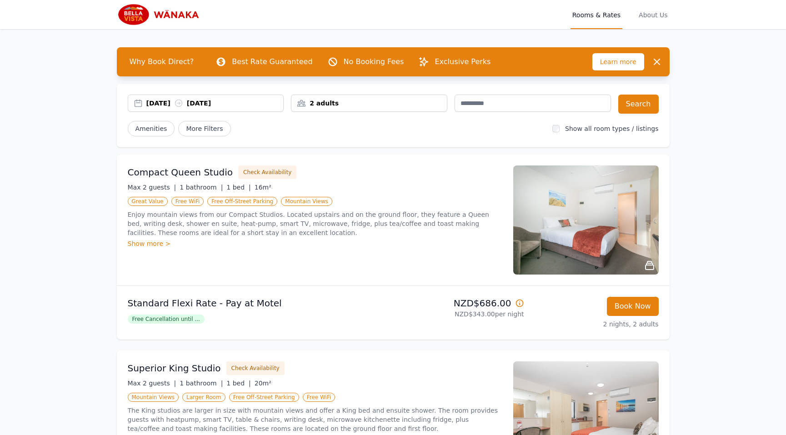 Image resolution: width=786 pixels, height=435 pixels. Describe the element at coordinates (272, 62) in the screenshot. I see `p: Best Rate Guaranteed` at that location.